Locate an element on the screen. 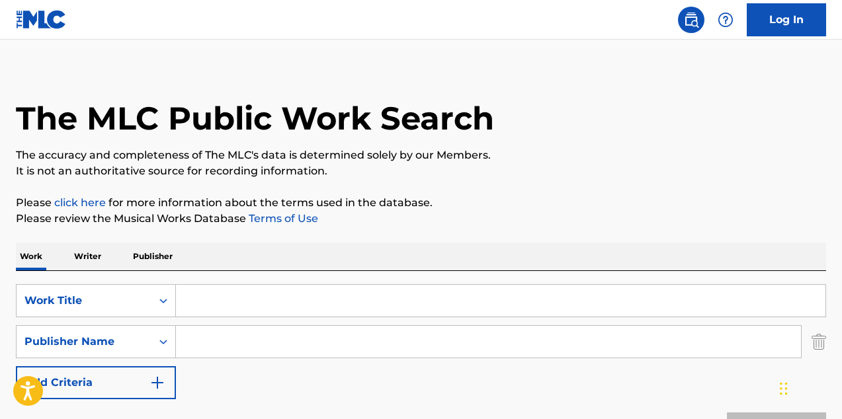 This screenshot has width=842, height=419. p: Please for more information about the terms used in the database. is located at coordinates (421, 203).